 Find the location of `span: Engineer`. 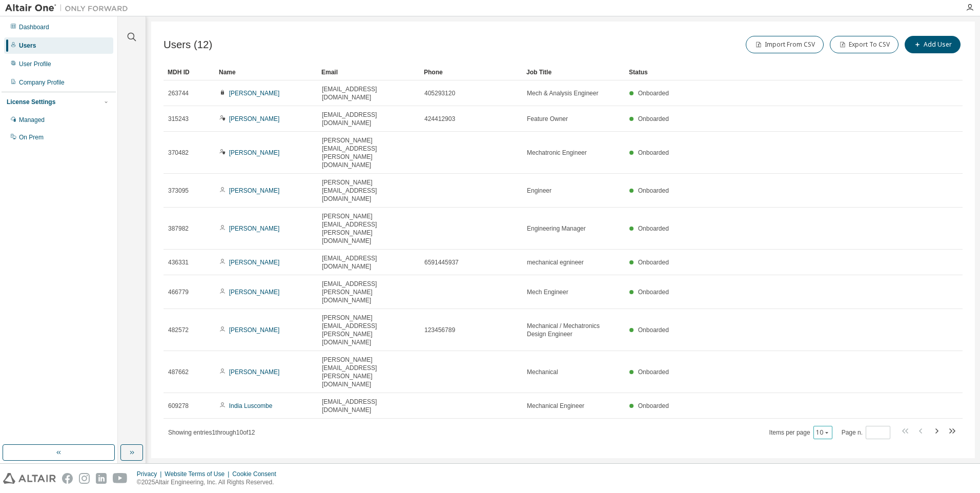

span: Engineer is located at coordinates (539, 191).